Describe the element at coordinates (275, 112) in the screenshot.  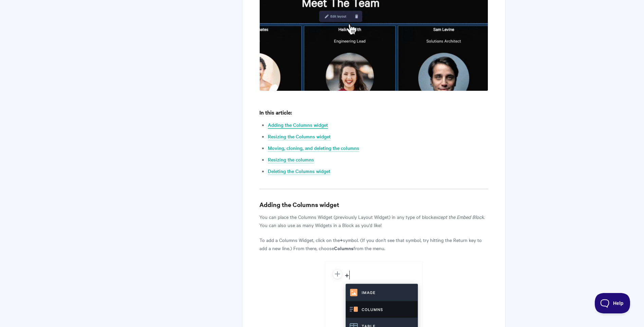
I see `strong: In this article:` at that location.